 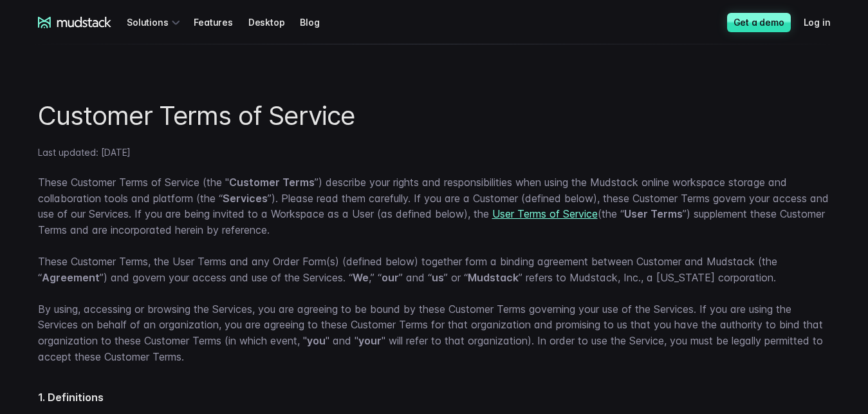 What do you see at coordinates (75, 22) in the screenshot?
I see `a: mudstack logo` at bounding box center [75, 22].